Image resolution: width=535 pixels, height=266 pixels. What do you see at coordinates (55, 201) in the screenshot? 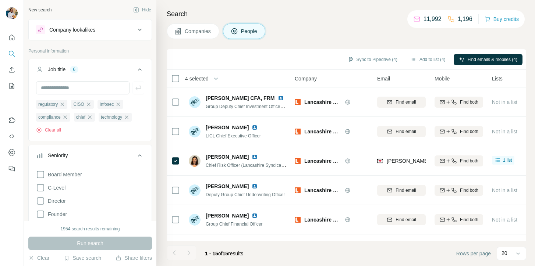
I see `span: Director` at bounding box center [55, 201].